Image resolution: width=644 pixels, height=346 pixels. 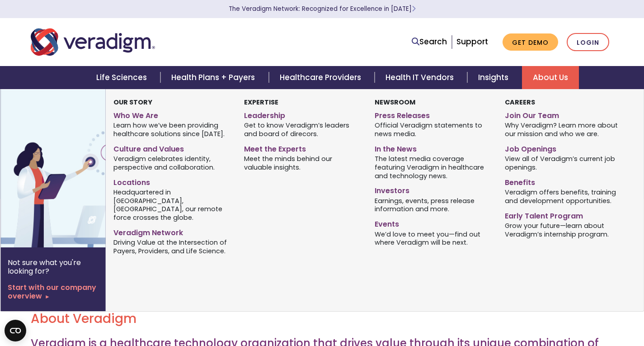 What do you see at coordinates (171, 181) in the screenshot?
I see `a: Locations` at bounding box center [171, 181].